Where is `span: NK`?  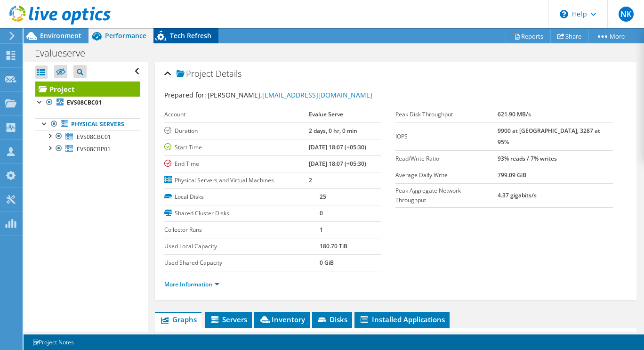 span: NK is located at coordinates (626, 14).